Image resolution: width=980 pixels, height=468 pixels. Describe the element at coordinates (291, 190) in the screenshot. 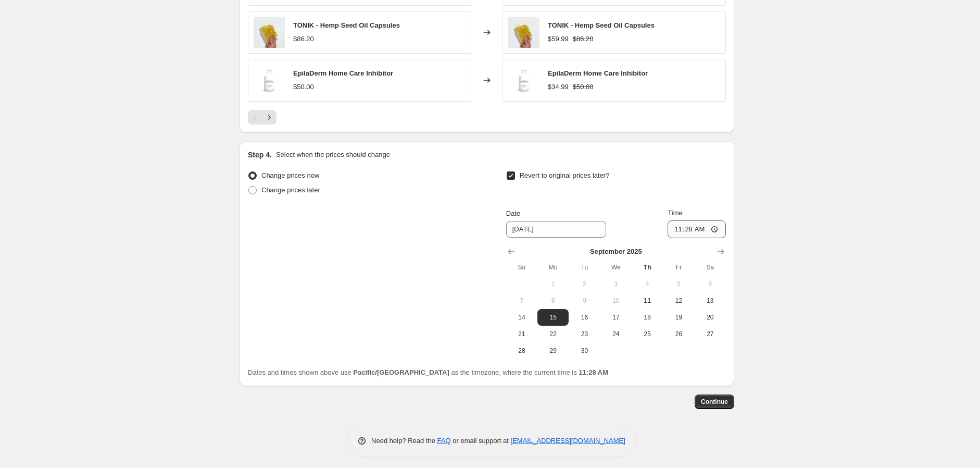

I see `span: Change prices later` at that location.